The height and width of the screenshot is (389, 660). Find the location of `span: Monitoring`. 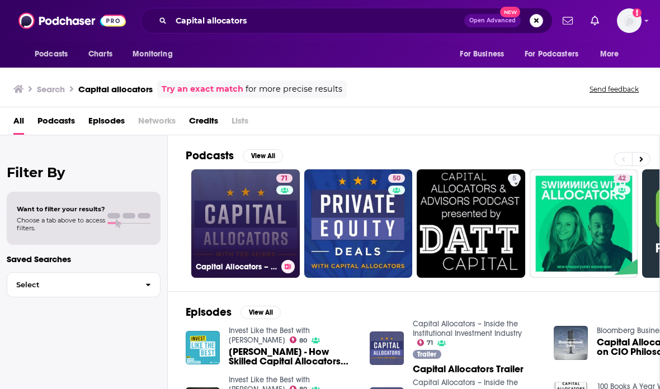

span: Monitoring is located at coordinates (152, 54).